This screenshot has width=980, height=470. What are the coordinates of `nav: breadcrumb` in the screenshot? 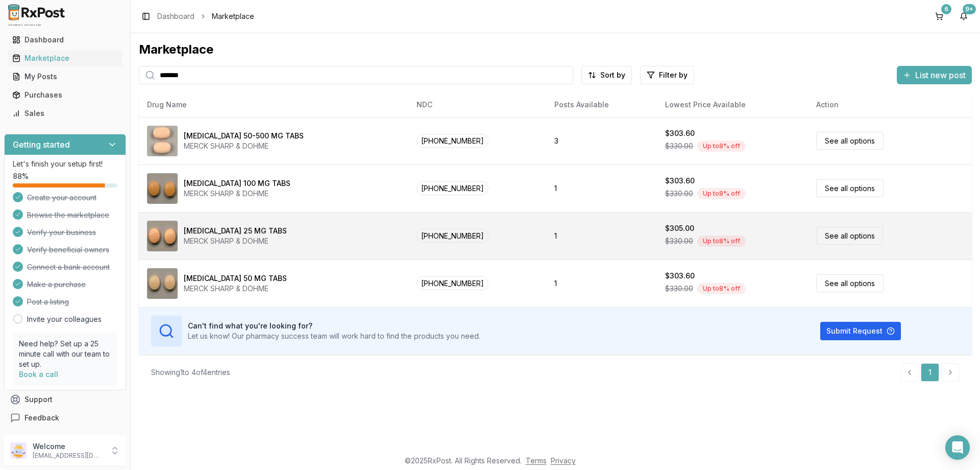 It's located at (206, 16).